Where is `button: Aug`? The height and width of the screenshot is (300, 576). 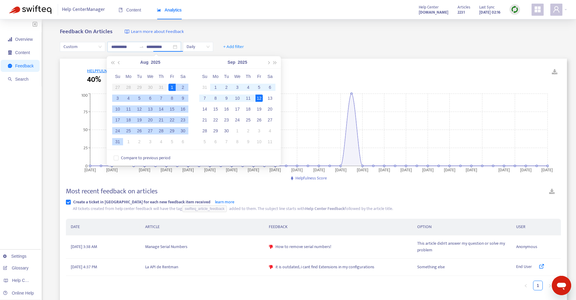 button: Aug is located at coordinates (144, 62).